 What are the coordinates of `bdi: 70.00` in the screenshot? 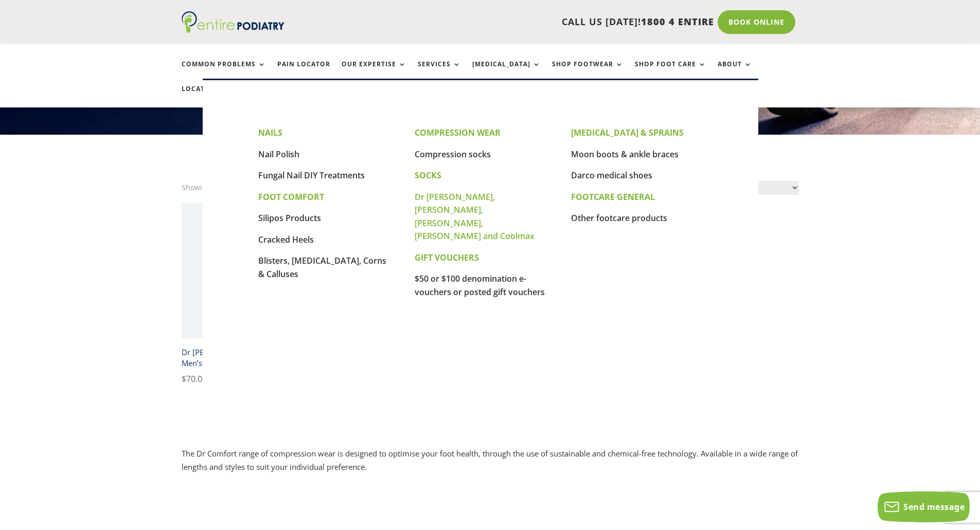 It's located at (194, 379).